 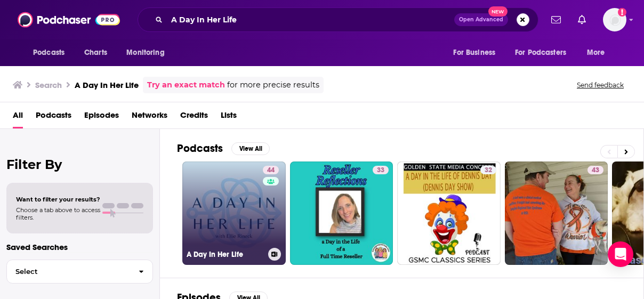 What do you see at coordinates (622, 13) in the screenshot?
I see `svg: Add a profile image` at bounding box center [622, 13].